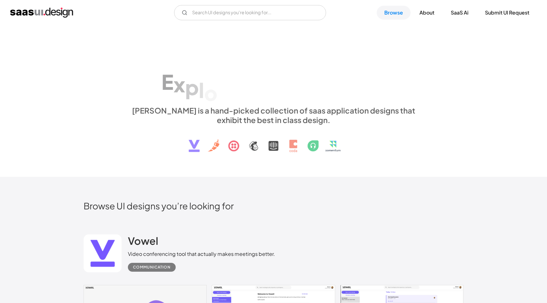  Describe the element at coordinates (192, 87) in the screenshot. I see `div: p` at that location.